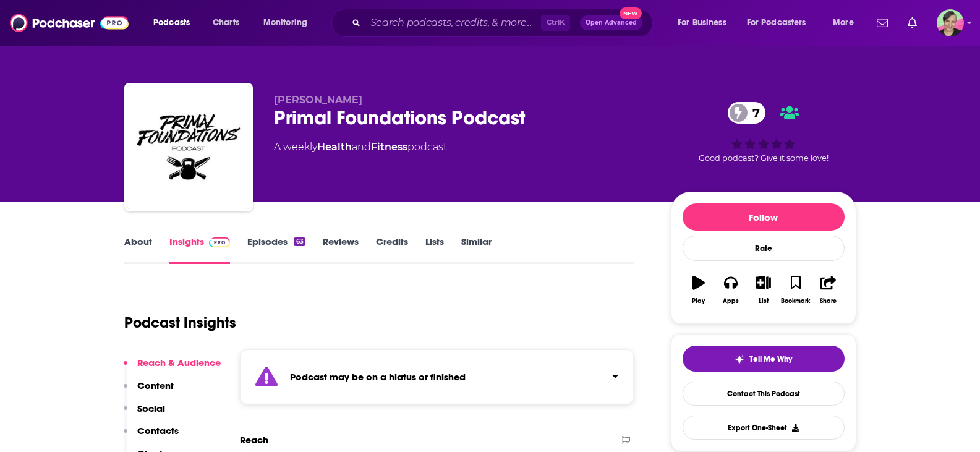  I want to click on span: New, so click(631, 13).